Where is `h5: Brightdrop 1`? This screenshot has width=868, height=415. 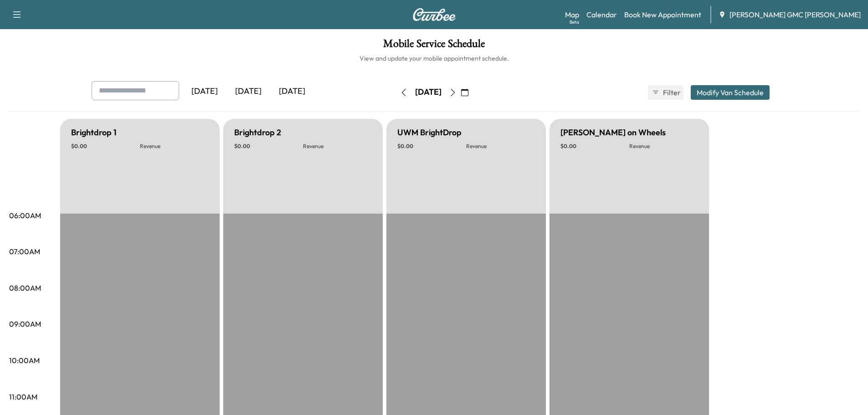
h5: Brightdrop 1 is located at coordinates (94, 133).